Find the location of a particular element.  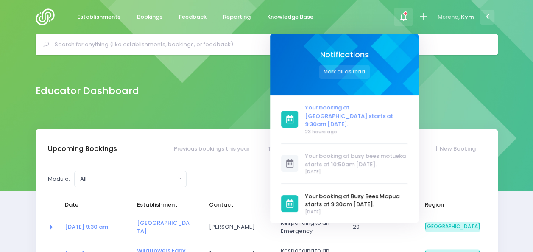

span: Responding to an Emergency is located at coordinates (308, 227).